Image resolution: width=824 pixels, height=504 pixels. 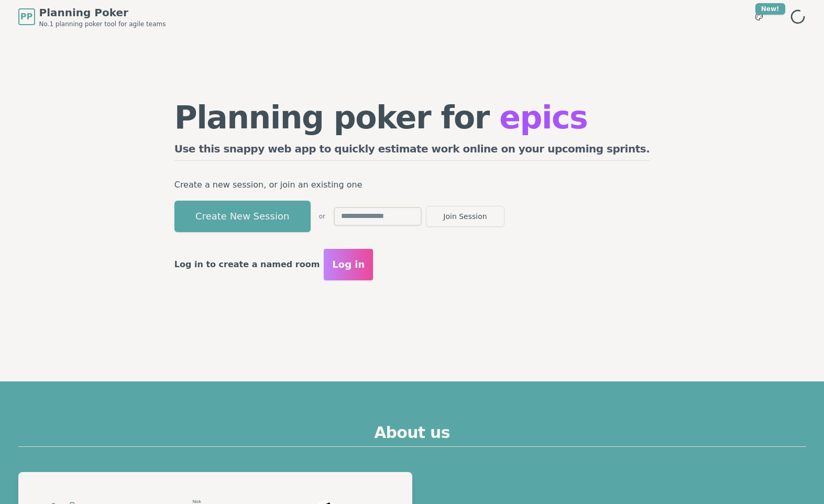 What do you see at coordinates (103, 24) in the screenshot?
I see `span: No.1 planning poker tool for agile teams` at bounding box center [103, 24].